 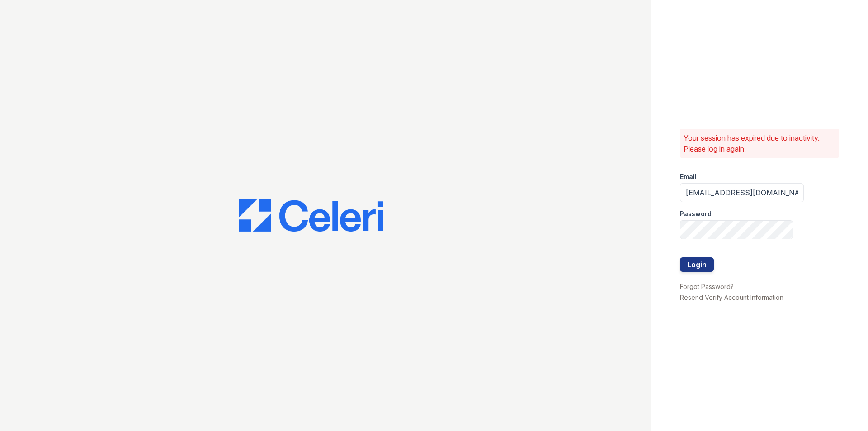 What do you see at coordinates (311, 216) in the screenshot?
I see `img: CE_Logo_Blue-a8612792a0a2168367f1c8372b55b34899dd931a85d93a1a3d3e32e68fde9ad4.png` at bounding box center [311, 216].